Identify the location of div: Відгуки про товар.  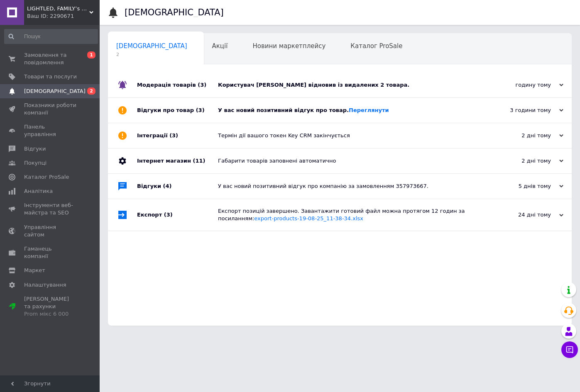
(178, 110).